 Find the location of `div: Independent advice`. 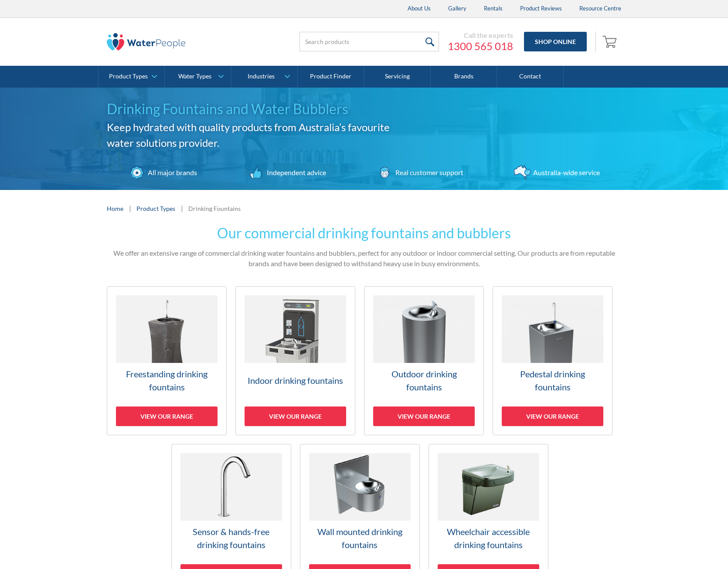

div: Independent advice is located at coordinates (295, 172).